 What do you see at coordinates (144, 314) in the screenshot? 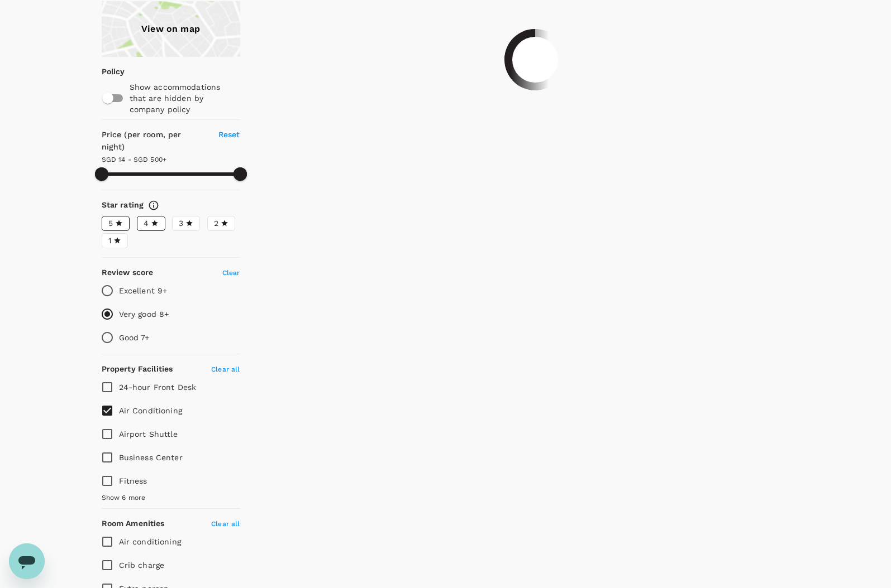
I see `p: Very good 8+` at bounding box center [144, 314].